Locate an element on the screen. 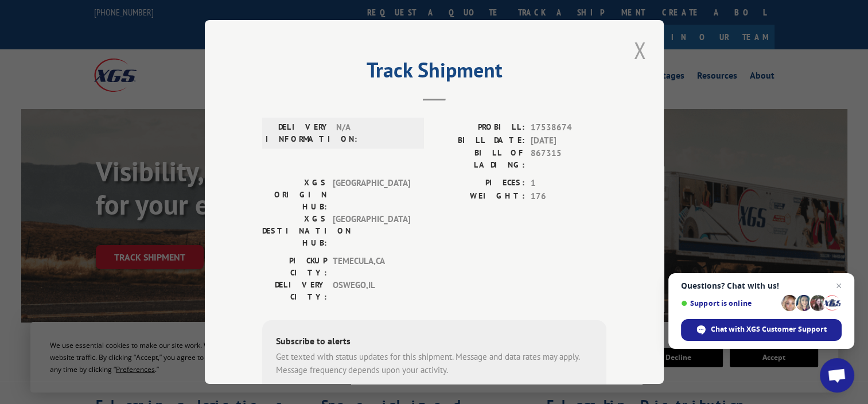 Image resolution: width=868 pixels, height=404 pixels. span: 17538674 is located at coordinates (568, 127).